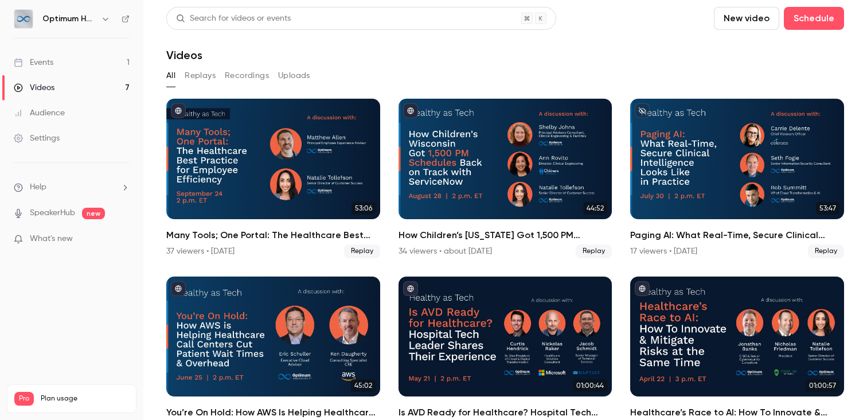 This screenshot has height=420, width=867. What do you see at coordinates (505, 178) in the screenshot?
I see `li: How Children’s Wisconsin Got 1,500 PM Schedules Back on Track With ServiceNow` at bounding box center [505, 178].